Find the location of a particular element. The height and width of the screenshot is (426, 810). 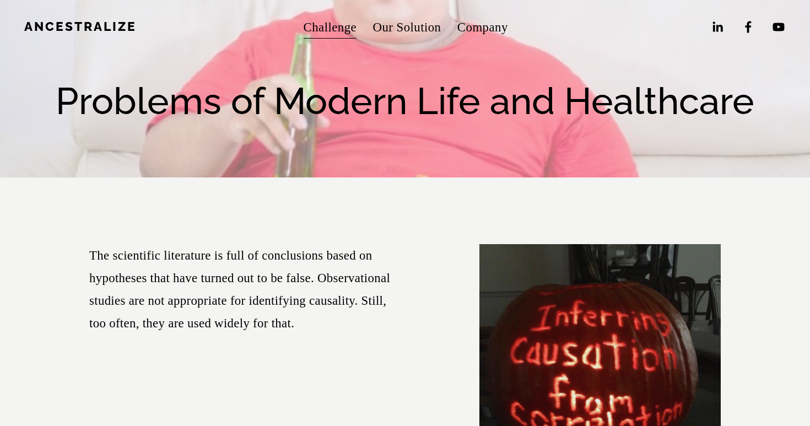

span: Company is located at coordinates (482, 27).